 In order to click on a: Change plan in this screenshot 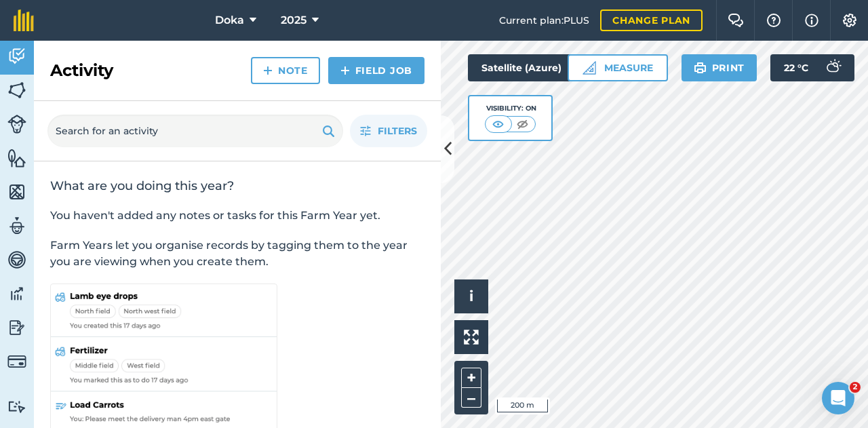, I will do `click(651, 21)`.